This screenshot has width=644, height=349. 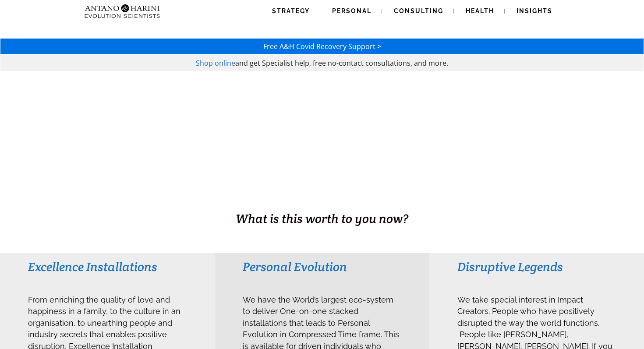 What do you see at coordinates (322, 201) in the screenshot?
I see `h1: BUSINESS. HEALTH. Family. Legacy` at bounding box center [322, 201].